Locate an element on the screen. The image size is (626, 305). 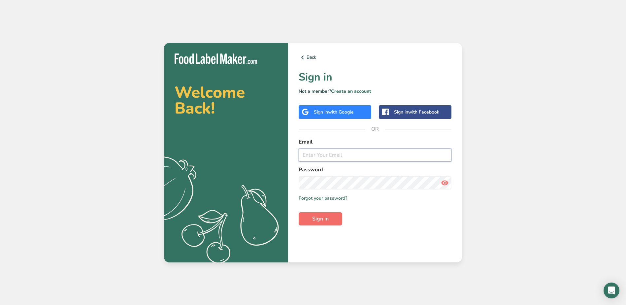
span: with Facebook is located at coordinates (424, 112).